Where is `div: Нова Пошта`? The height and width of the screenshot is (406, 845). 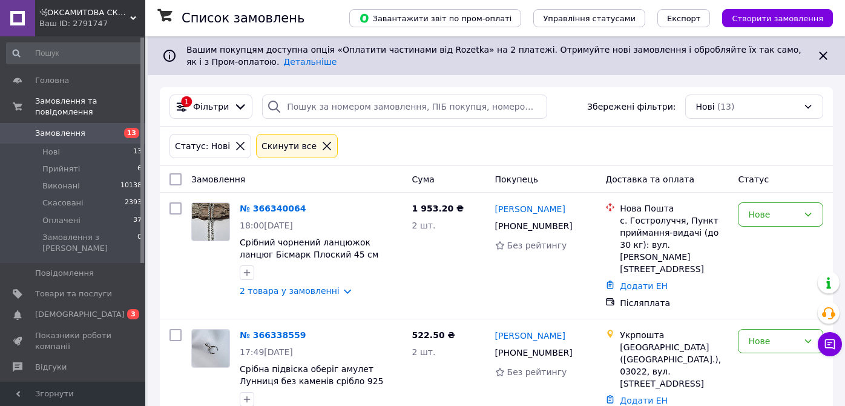 div: Нова Пошта is located at coordinates (674, 208).